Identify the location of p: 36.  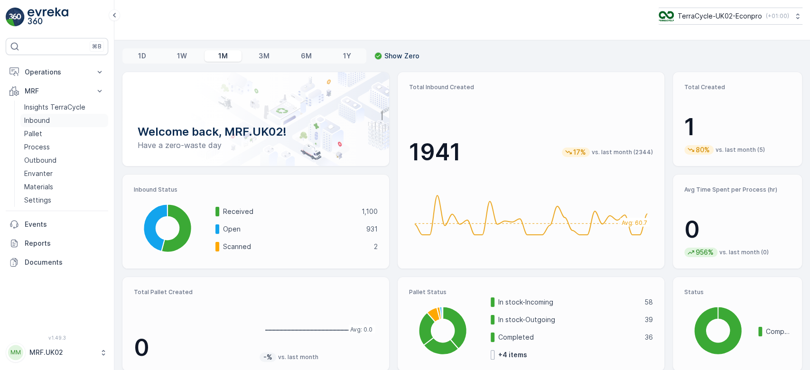
(649, 337).